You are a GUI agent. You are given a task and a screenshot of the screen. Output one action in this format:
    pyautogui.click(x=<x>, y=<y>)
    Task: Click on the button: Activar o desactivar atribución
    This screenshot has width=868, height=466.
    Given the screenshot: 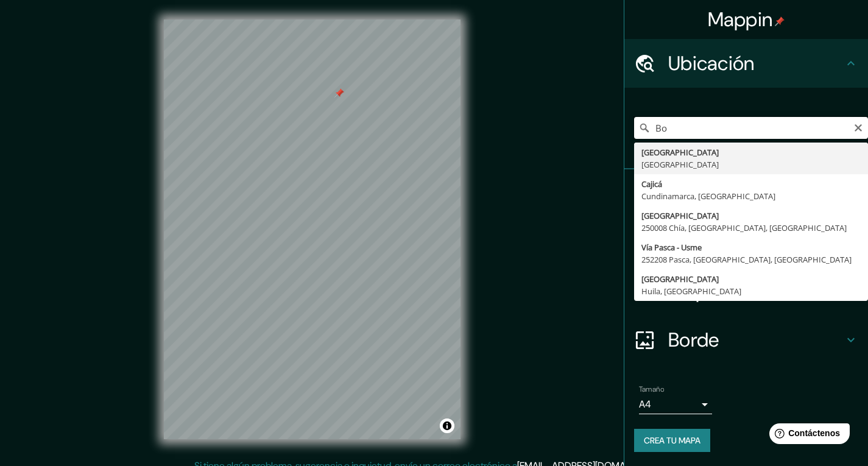 What is the action you would take?
    pyautogui.click(x=447, y=425)
    